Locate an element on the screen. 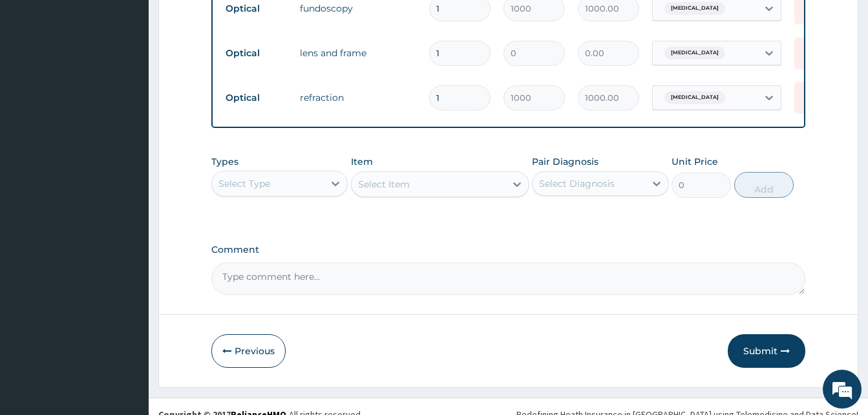 This screenshot has width=868, height=415. label: Comment is located at coordinates (508, 249).